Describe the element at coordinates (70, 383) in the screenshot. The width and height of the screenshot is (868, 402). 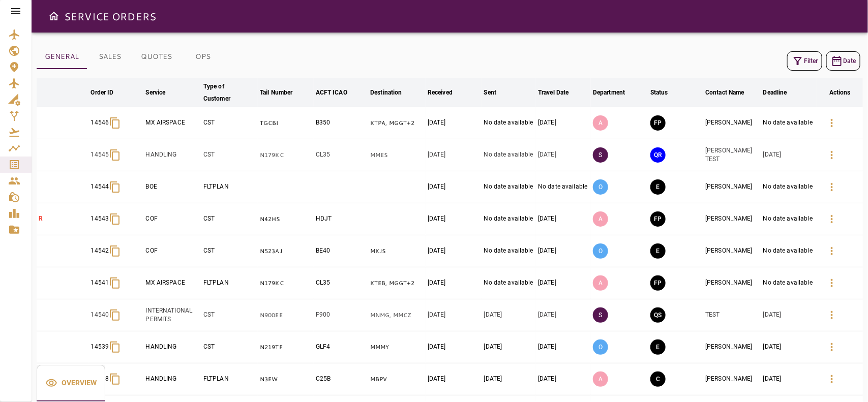
I see `button: Overview` at that location.